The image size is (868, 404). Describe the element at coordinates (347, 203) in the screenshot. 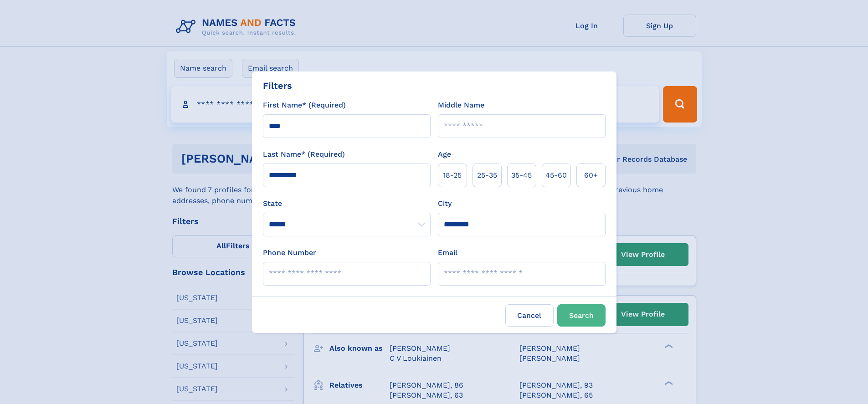

I see `label: State` at that location.